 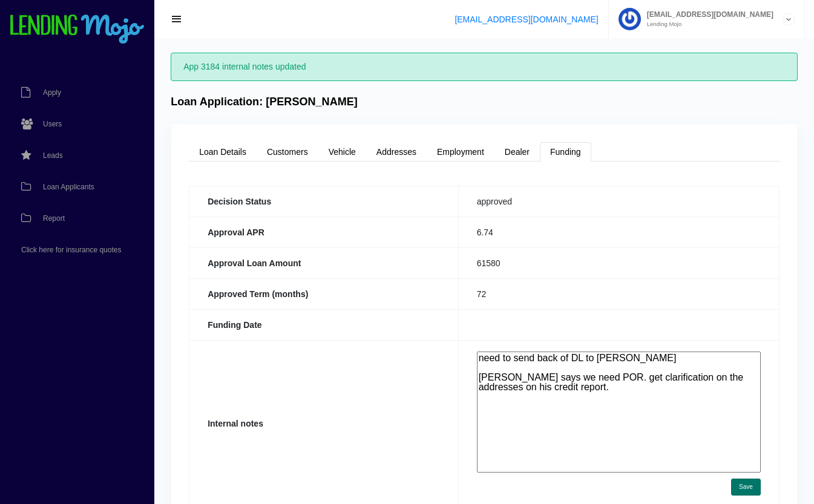 I want to click on th: Decision Status, so click(x=324, y=201).